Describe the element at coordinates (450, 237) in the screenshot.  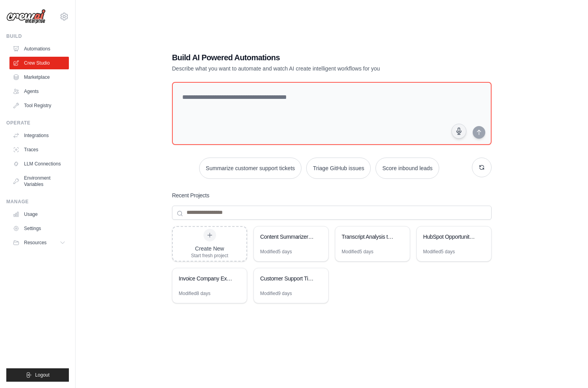
I see `div: HubSpot Opportunity Intelligence Automation` at that location.